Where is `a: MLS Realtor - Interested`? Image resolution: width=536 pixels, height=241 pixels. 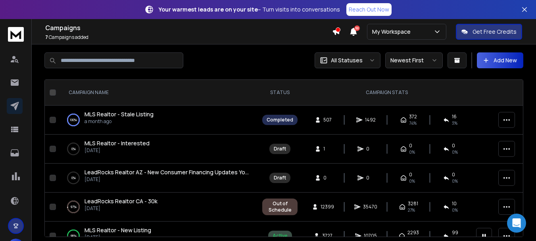 a: MLS Realtor - Interested is located at coordinates (117, 143).